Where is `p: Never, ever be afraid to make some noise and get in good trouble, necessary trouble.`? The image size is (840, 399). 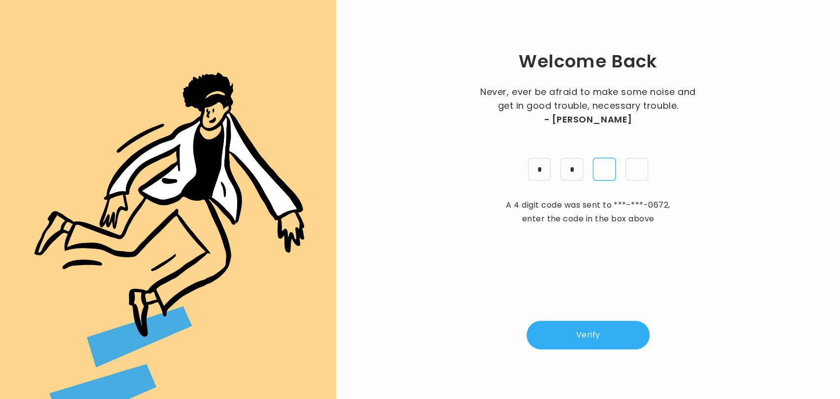 p: Never, ever be afraid to make some noise and get in good trouble, necessary trouble. is located at coordinates (588, 106).